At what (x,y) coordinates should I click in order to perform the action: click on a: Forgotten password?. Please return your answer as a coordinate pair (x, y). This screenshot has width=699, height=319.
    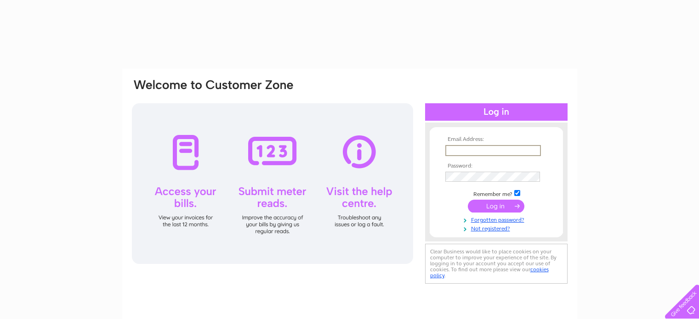
    Looking at the image, I should click on (497, 219).